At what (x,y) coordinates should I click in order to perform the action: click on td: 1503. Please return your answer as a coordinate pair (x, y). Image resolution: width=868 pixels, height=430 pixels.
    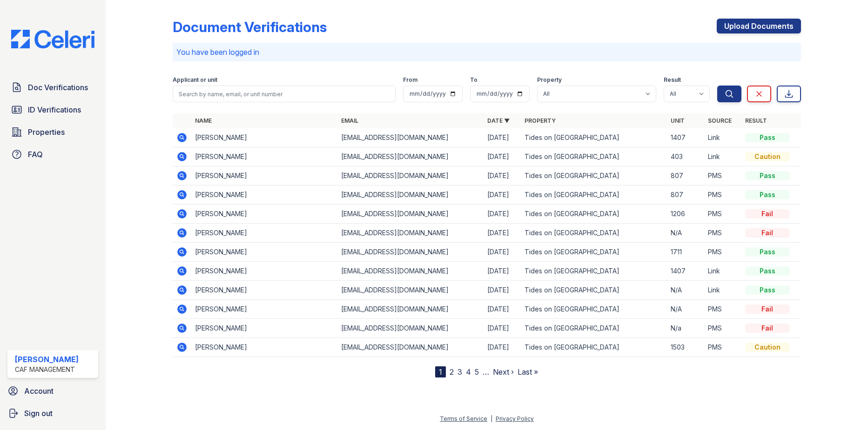
    Looking at the image, I should click on (685, 347).